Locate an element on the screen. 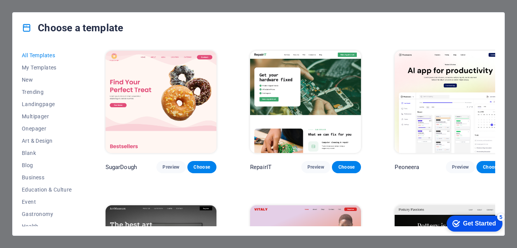 This screenshot has height=248, width=517. span: All Templates is located at coordinates (47, 55).